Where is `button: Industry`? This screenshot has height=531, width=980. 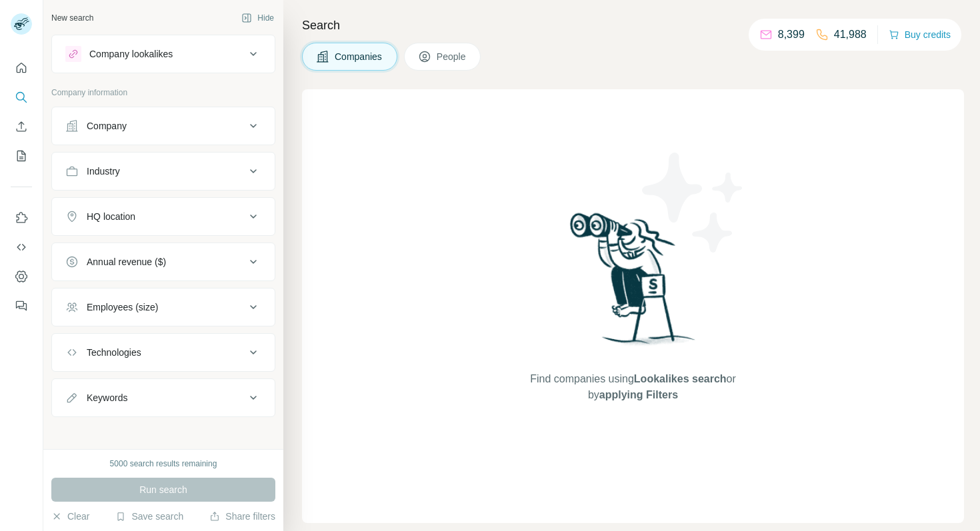 button: Industry is located at coordinates (164, 171).